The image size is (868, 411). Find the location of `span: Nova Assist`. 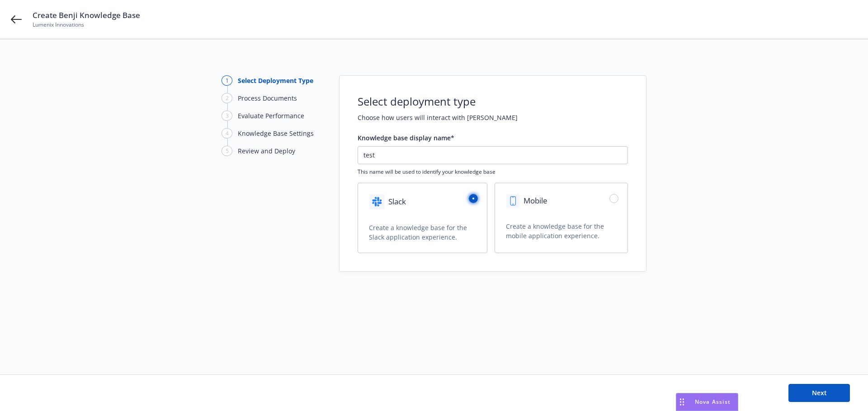

span: Nova Assist is located at coordinates (712, 402).